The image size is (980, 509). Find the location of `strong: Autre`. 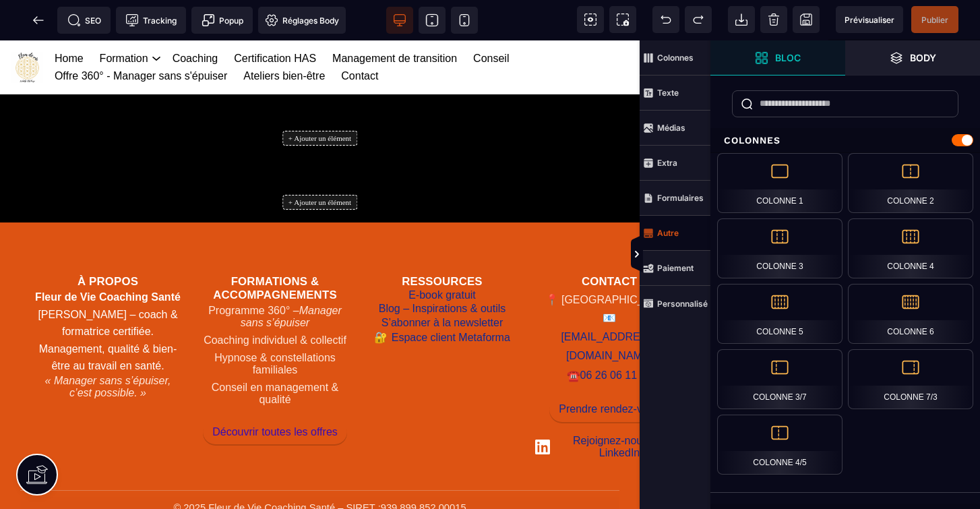

strong: Autre is located at coordinates (668, 233).